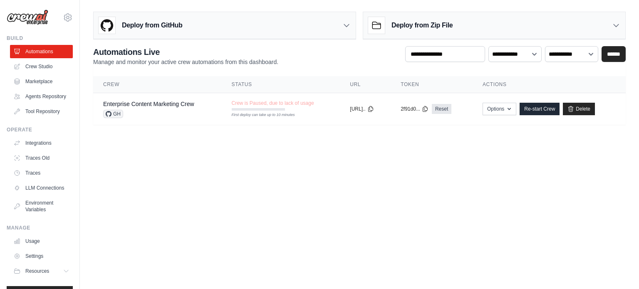 The width and height of the screenshot is (639, 289). Describe the element at coordinates (41, 206) in the screenshot. I see `a: Environment Variables` at that location.